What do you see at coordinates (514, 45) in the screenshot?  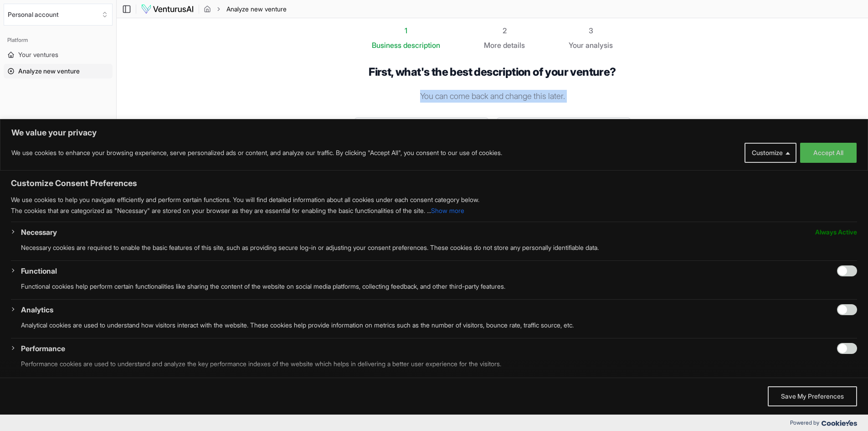 I see `span: details` at bounding box center [514, 45].